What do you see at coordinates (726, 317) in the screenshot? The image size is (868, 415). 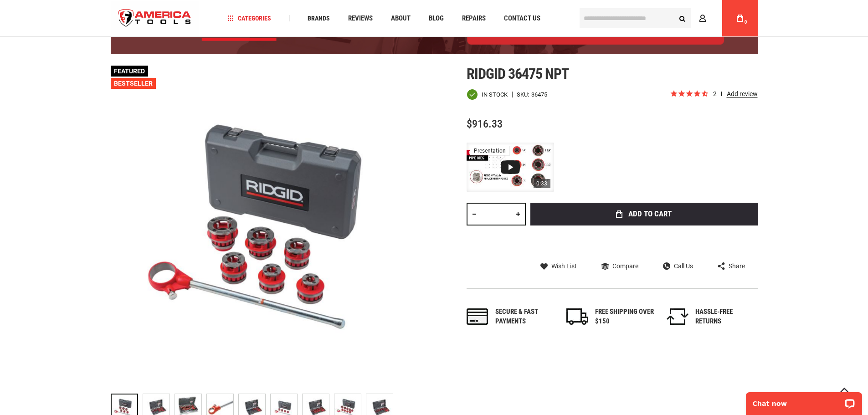 I see `div: HASSLE-FREE RETURNS` at bounding box center [726, 317].